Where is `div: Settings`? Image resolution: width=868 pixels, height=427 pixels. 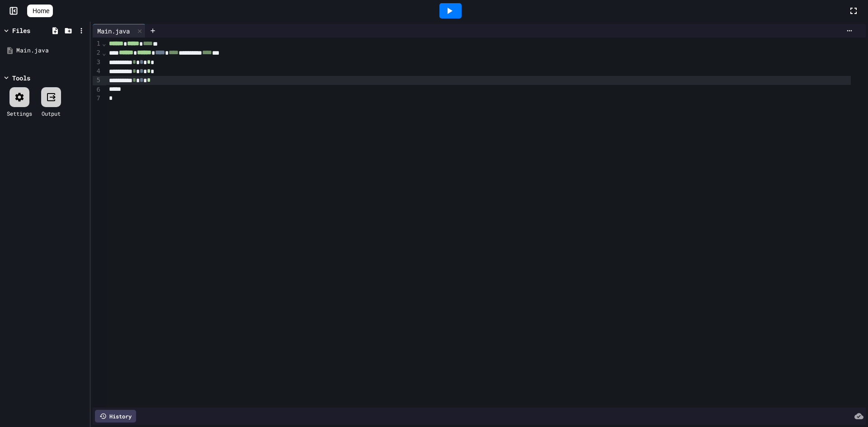 div: Settings is located at coordinates (19, 113).